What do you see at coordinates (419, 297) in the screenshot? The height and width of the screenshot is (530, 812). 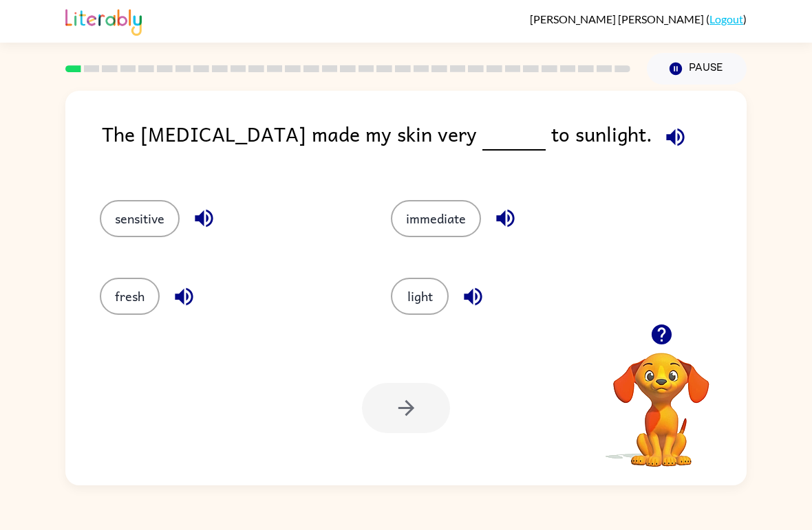 I see `button: light` at bounding box center [419, 297].